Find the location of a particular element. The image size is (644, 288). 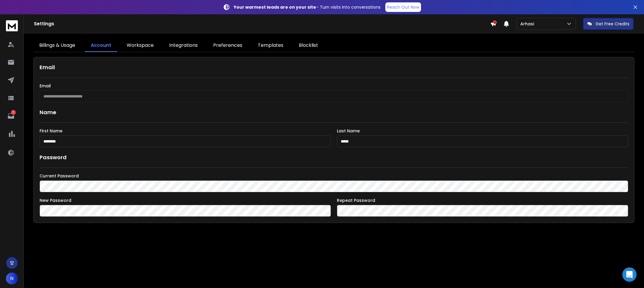

label: First Name is located at coordinates (186, 130).